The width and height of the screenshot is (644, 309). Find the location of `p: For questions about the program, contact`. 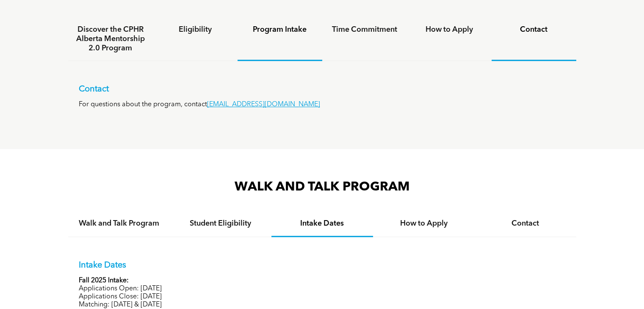

p: For questions about the program, contact is located at coordinates (322, 105).